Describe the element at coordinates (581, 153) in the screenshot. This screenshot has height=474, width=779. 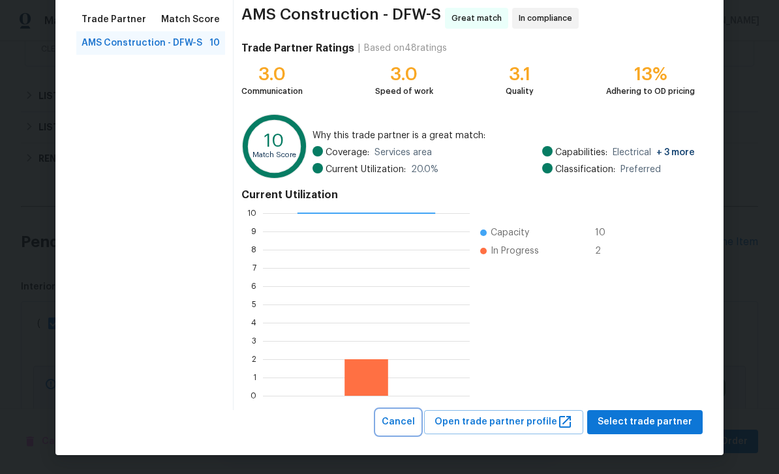
I see `span: Capabilities:` at that location.